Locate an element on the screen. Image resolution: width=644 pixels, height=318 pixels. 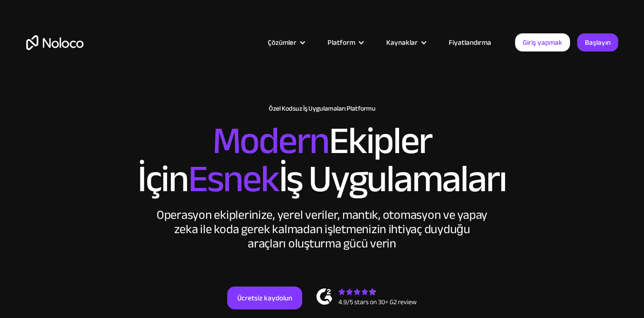
font: Çözümler is located at coordinates (282, 42).